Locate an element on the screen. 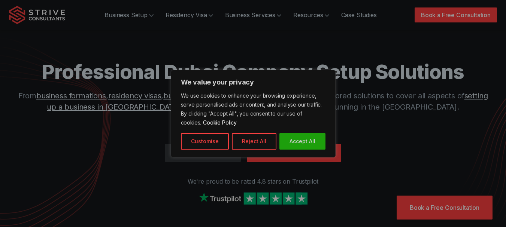  p: We use cookies to enhance your browsing experience, serve personalised ads or content, and analys... is located at coordinates (253, 109).